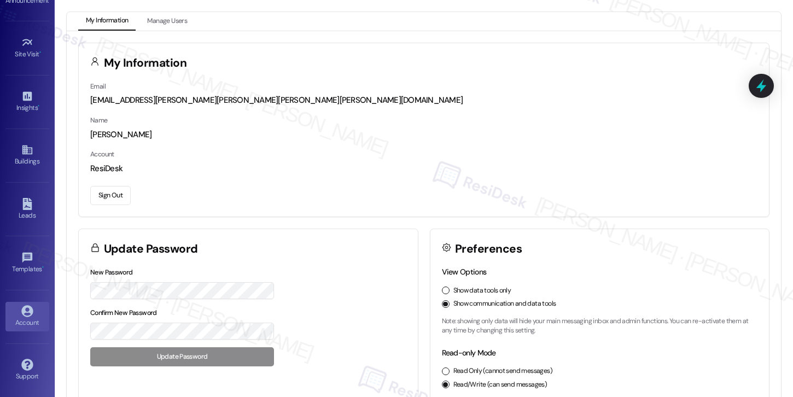  What do you see at coordinates (503, 371) in the screenshot?
I see `label: Read Only (cannot send messages)` at bounding box center [503, 371].